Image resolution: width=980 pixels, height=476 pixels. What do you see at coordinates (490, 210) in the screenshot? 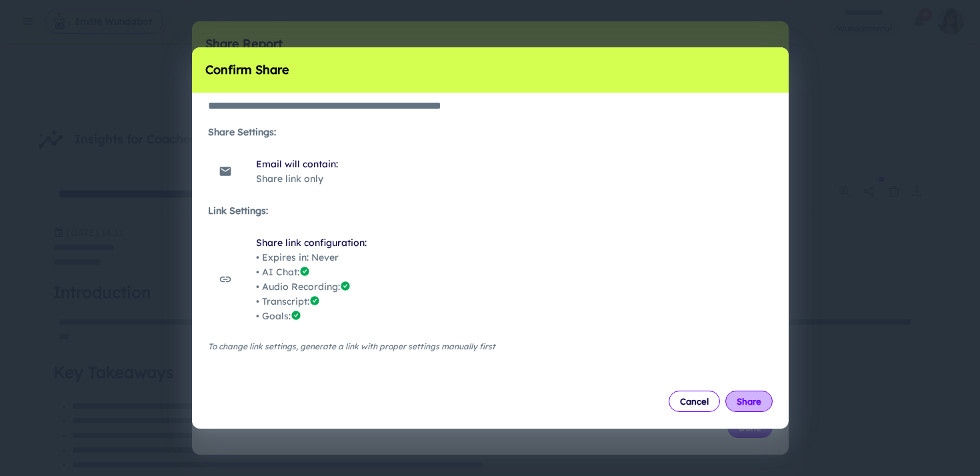
I see `h6: Link Settings:` at bounding box center [490, 210].